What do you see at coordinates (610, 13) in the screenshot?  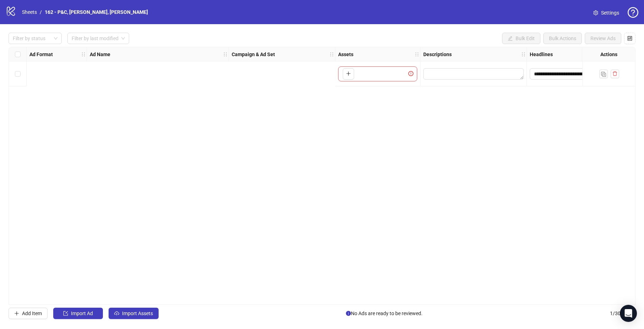 I see `span: Settings` at bounding box center [610, 13].